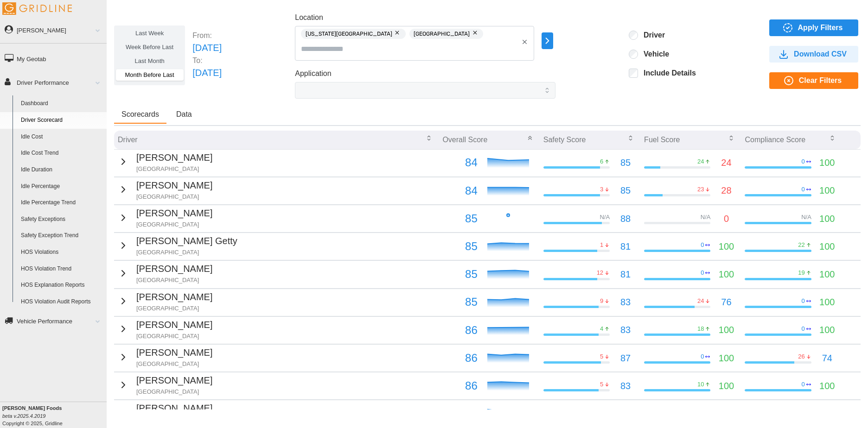 Image resolution: width=868 pixels, height=428 pixels. Describe the element at coordinates (184, 114) in the screenshot. I see `span: Data` at that location.